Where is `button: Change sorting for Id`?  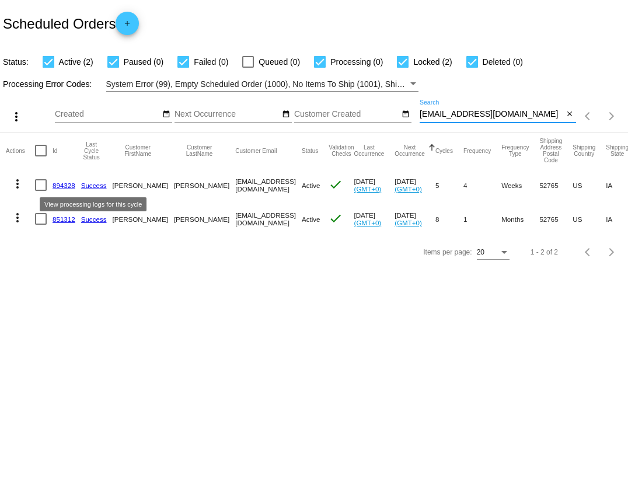
button: Change sorting for Id is located at coordinates (55, 151).